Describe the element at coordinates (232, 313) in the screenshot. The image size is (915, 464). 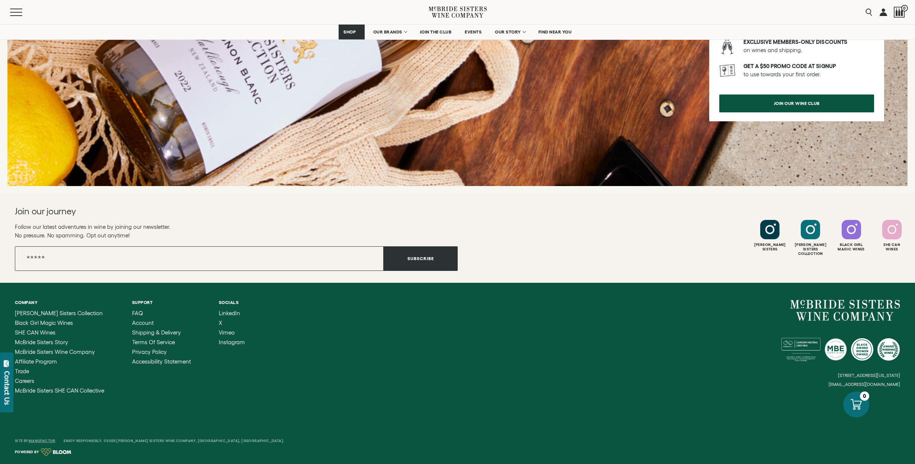
I see `a: LinkedIn` at that location.